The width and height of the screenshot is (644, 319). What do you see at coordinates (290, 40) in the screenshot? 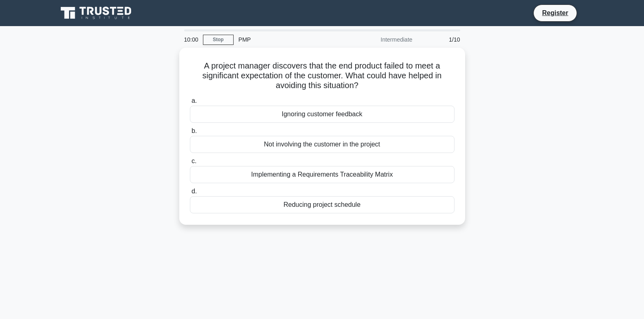
I see `div: PMP` at bounding box center [290, 40].